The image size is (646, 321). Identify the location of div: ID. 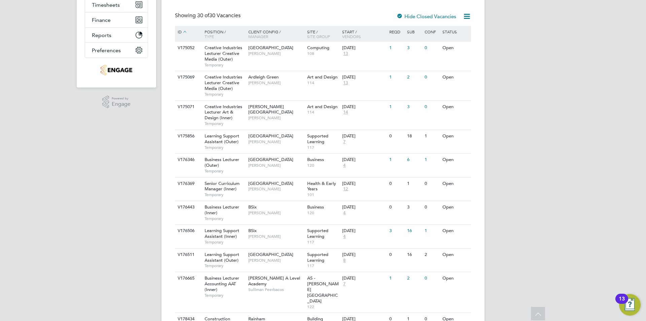
(188, 32).